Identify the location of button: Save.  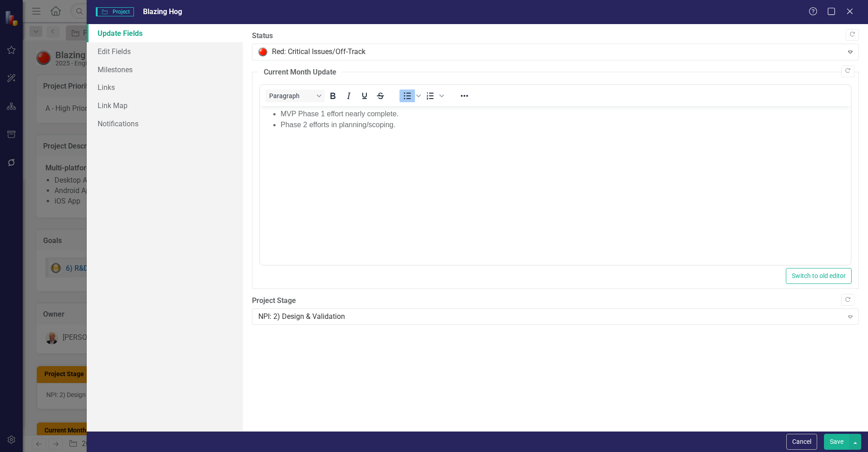
(837, 441).